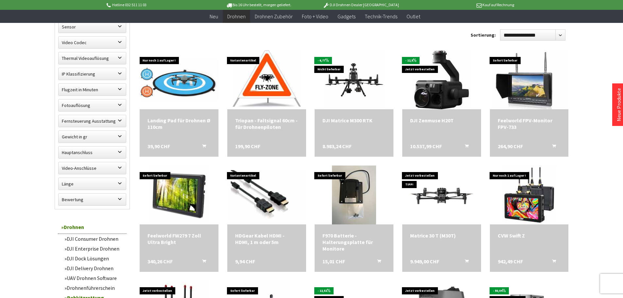  I want to click on img: Landing Pad für Drohnen Ø 110cm, so click(179, 80).